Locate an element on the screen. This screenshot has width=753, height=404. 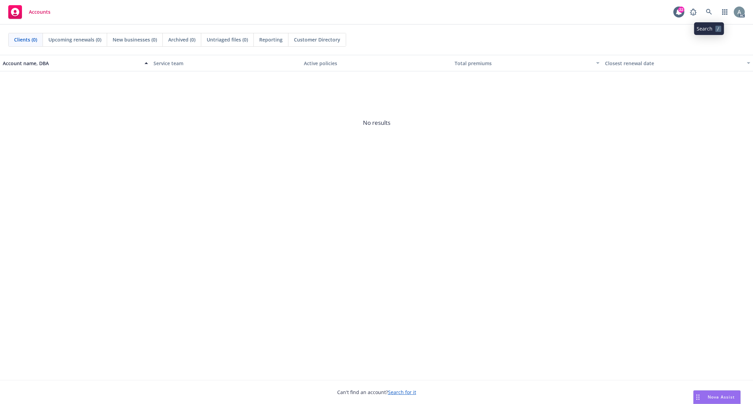
button: Closest renewal date is located at coordinates (677, 63).